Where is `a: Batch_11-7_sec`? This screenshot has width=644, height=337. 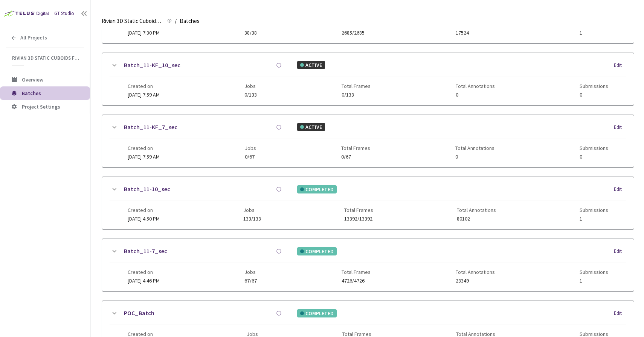
a: Batch_11-7_sec is located at coordinates (146, 251).